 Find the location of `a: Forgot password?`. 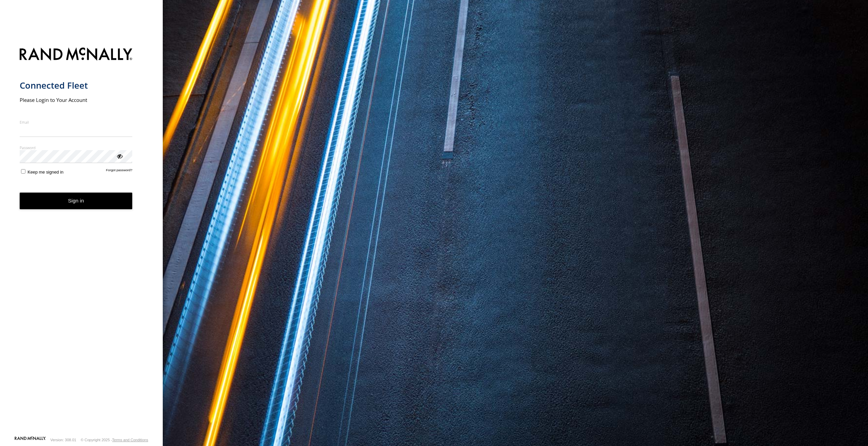

a: Forgot password? is located at coordinates (119, 171).